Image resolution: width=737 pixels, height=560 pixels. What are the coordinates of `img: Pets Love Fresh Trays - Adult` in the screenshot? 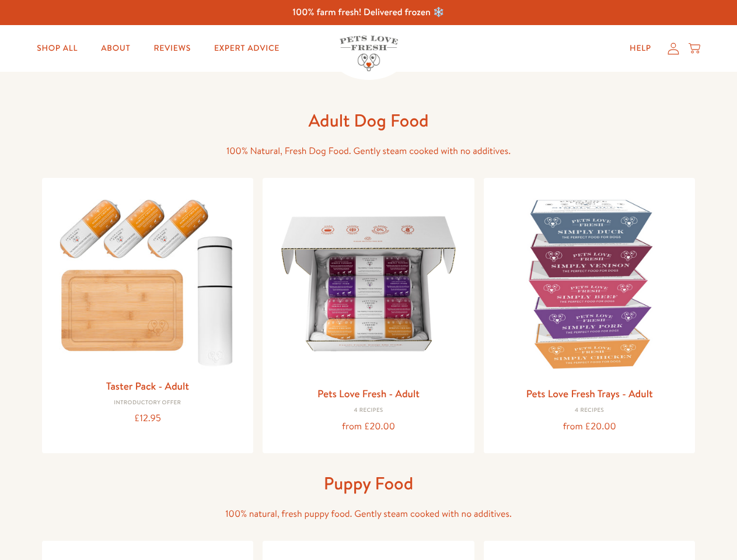 It's located at (589, 283).